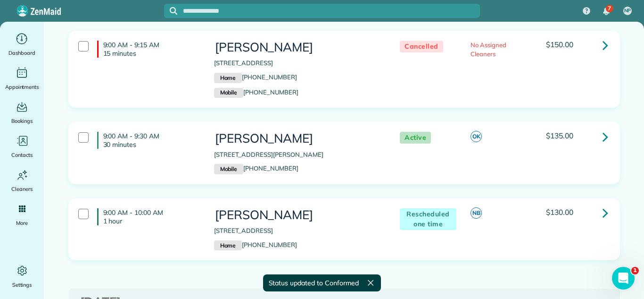 The width and height of the screenshot is (644, 299). What do you see at coordinates (149, 217) in the screenshot?
I see `h4: 9:00 AM - 10:00 AM` at bounding box center [149, 217].